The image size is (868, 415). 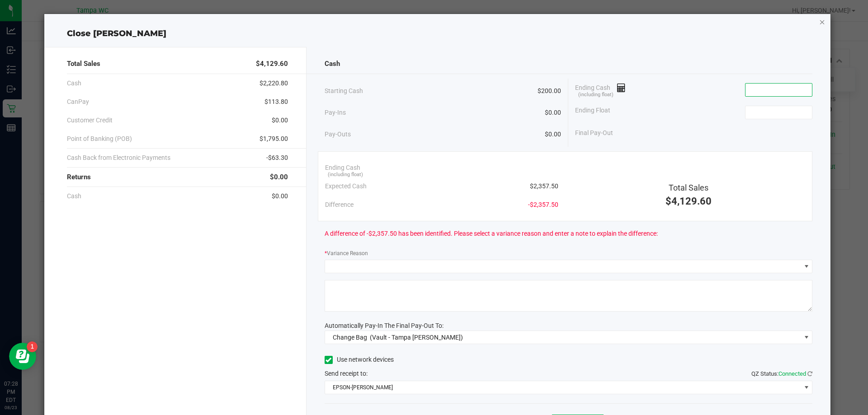 I want to click on span: Difference, so click(x=339, y=205).